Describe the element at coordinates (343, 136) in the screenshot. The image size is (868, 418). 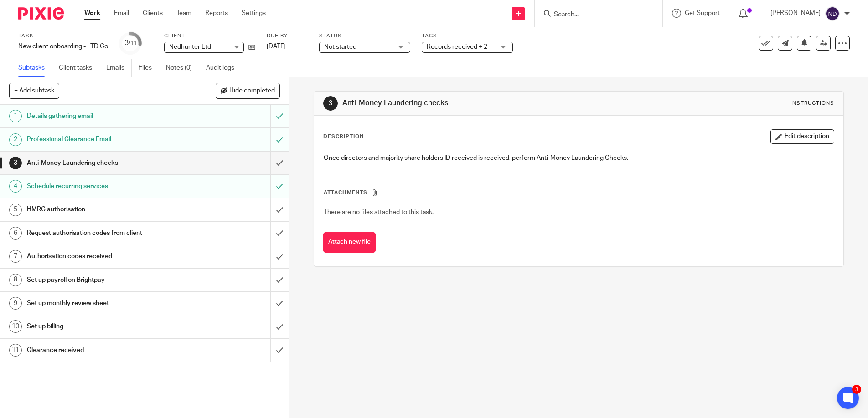
I see `p: Description` at that location.